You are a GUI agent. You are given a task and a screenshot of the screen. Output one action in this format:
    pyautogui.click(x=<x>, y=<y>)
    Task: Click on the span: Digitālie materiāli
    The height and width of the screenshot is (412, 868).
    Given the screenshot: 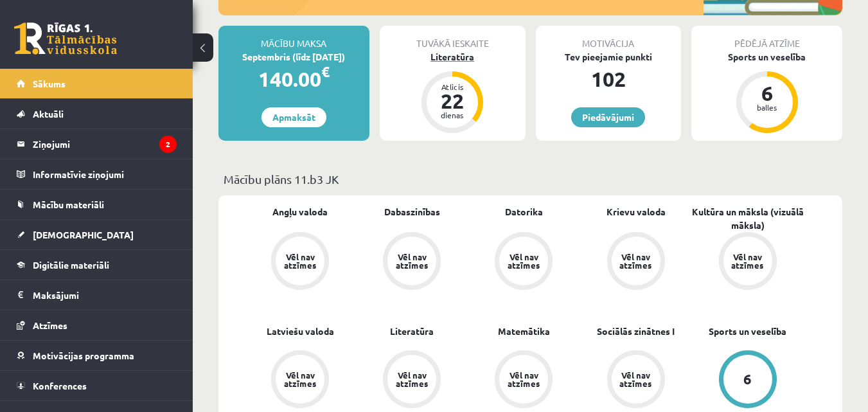 What is the action you would take?
    pyautogui.click(x=71, y=265)
    